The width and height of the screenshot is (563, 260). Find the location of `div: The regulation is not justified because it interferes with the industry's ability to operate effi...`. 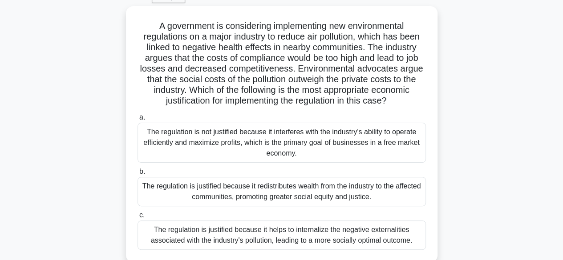

div: The regulation is not justified because it interferes with the industry's ability to operate effi... is located at coordinates (281, 143).